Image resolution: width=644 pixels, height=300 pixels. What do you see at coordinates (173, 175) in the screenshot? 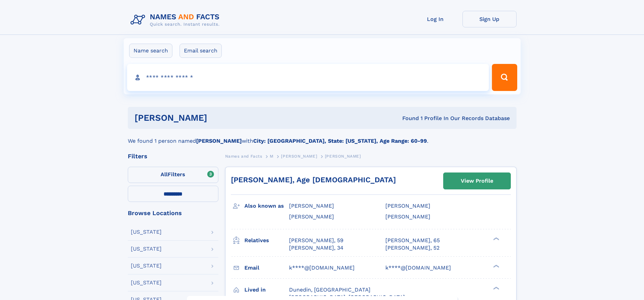
I see `label: Filters` at bounding box center [173, 175].